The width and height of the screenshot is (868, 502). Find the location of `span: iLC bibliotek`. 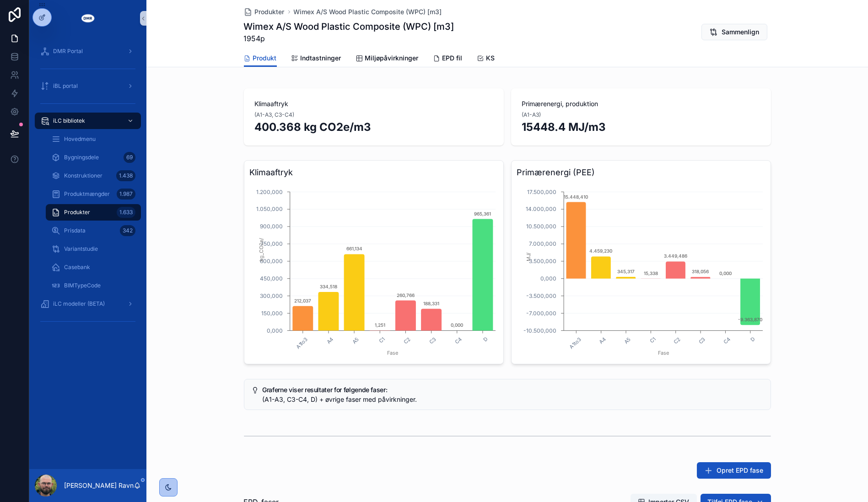

span: iLC bibliotek is located at coordinates (69, 121).